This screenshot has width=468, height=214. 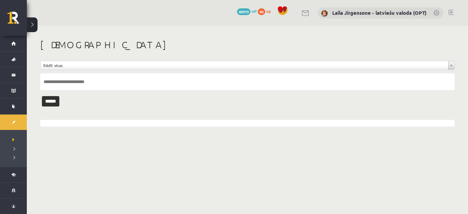 What do you see at coordinates (244, 65) in the screenshot?
I see `span: Rādīt visas` at bounding box center [244, 65].